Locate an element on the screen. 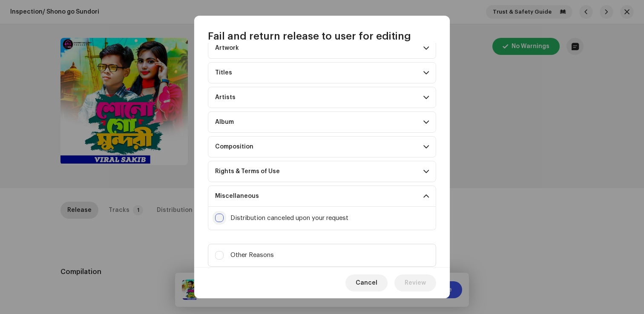 This screenshot has height=314, width=644. div: Composition is located at coordinates (234, 147).